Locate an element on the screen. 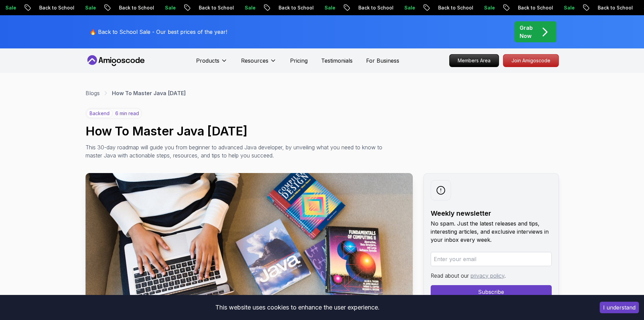  p: Testimonials is located at coordinates (337, 61).